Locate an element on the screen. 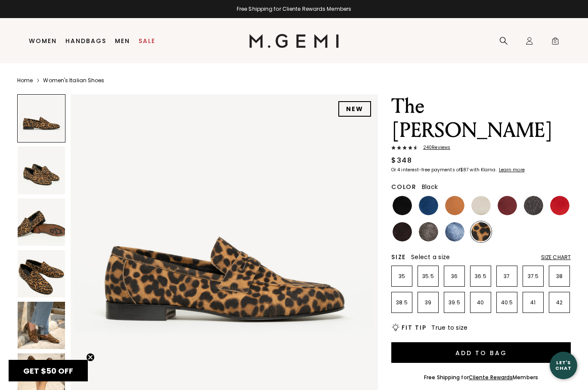  p: 37.5 is located at coordinates (533, 276).